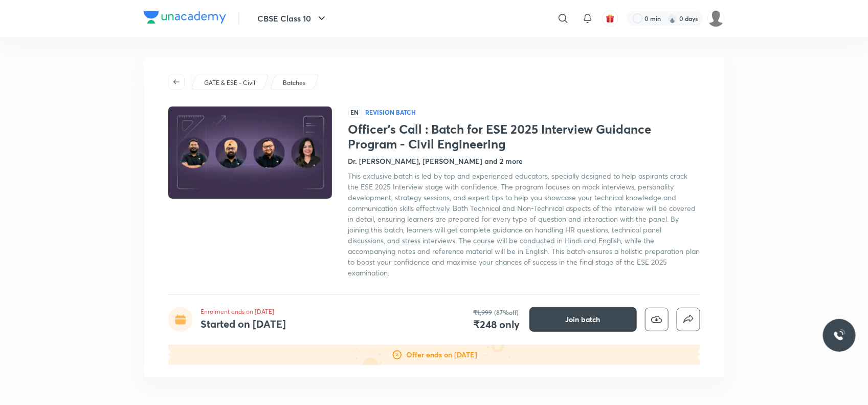  What do you see at coordinates (610, 18) in the screenshot?
I see `button: avatar` at bounding box center [610, 18].